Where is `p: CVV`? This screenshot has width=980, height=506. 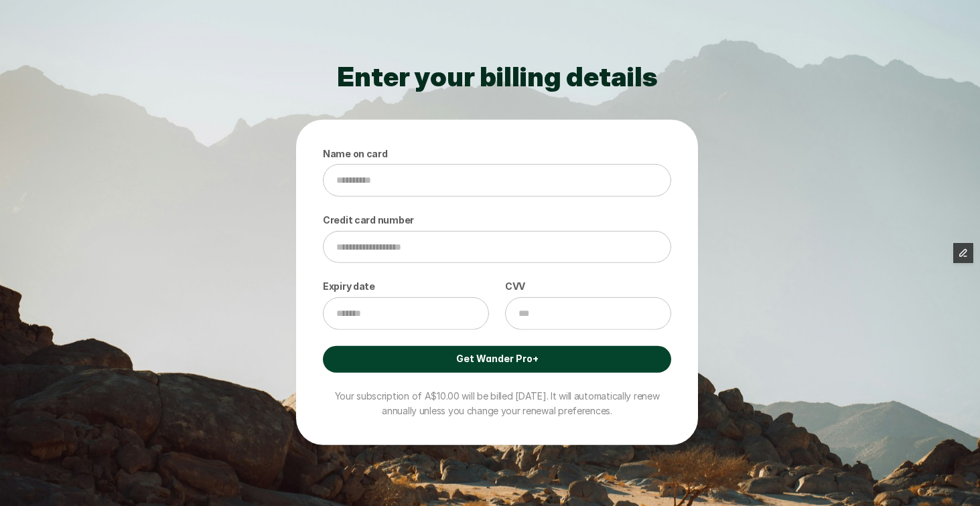
p: CVV is located at coordinates (588, 286).